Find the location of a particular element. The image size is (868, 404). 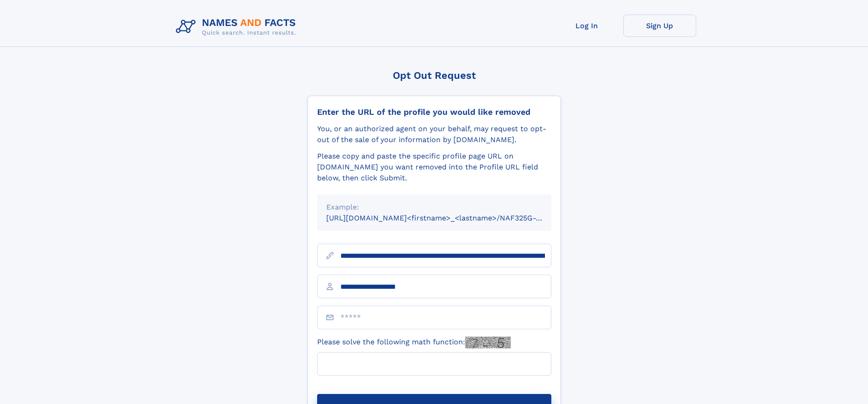

div: Opt Out Request is located at coordinates (434, 75).